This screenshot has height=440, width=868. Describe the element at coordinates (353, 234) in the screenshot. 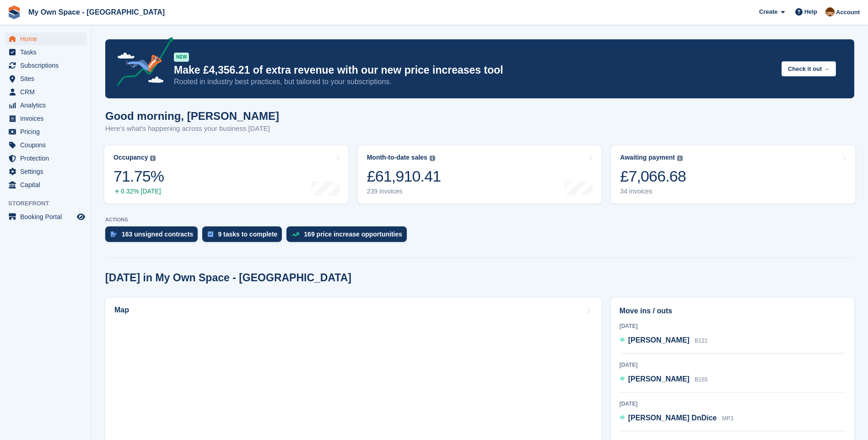

I see `div: 169 price increase opportunities` at that location.